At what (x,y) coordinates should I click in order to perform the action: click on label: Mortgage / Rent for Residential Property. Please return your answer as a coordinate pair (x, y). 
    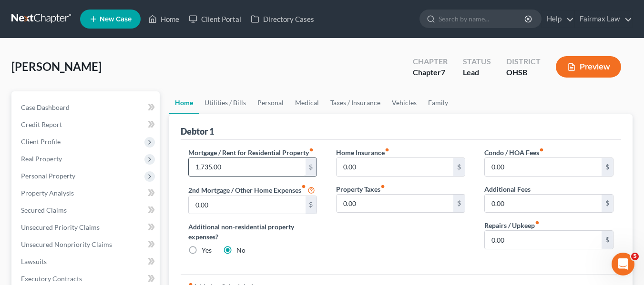
    Looking at the image, I should click on (250, 153).